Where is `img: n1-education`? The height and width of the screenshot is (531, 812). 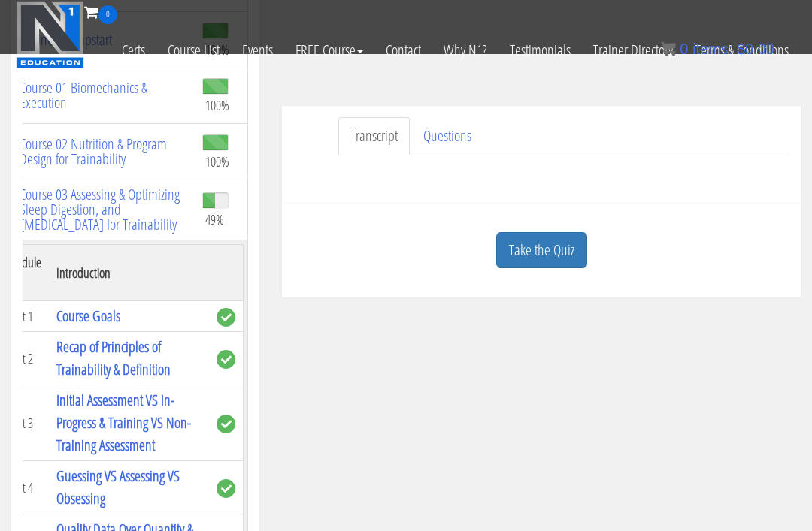
img: n1-education is located at coordinates (50, 34).